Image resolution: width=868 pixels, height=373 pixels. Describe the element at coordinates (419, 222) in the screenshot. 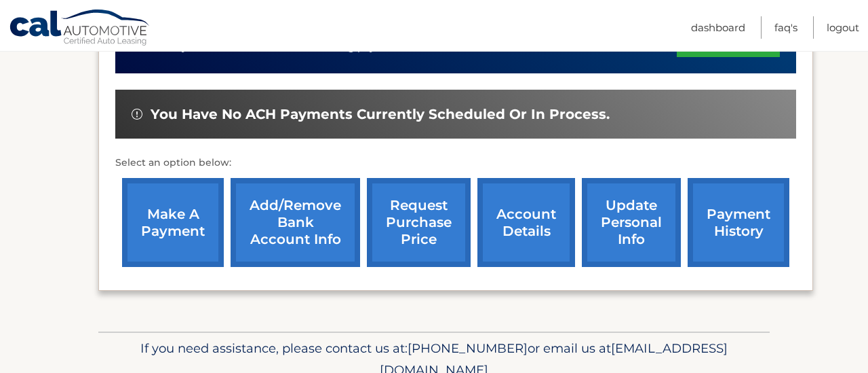

I see `a: request purchase price` at that location.